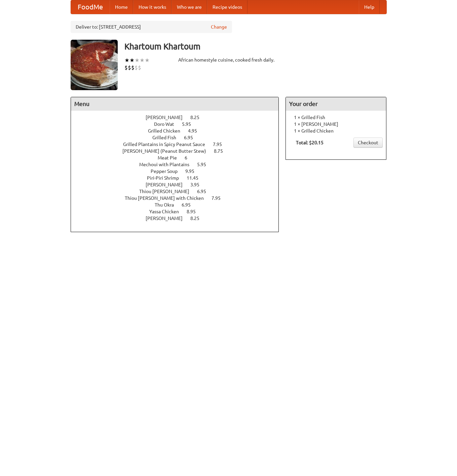 The height and width of the screenshot is (476, 457). What do you see at coordinates (167, 137) in the screenshot?
I see `span: Grilled Fish` at bounding box center [167, 137].